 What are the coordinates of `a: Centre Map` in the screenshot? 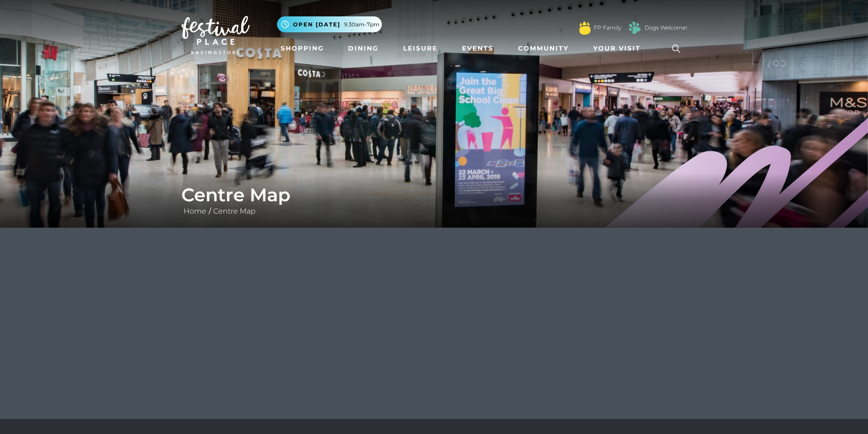 It's located at (234, 211).